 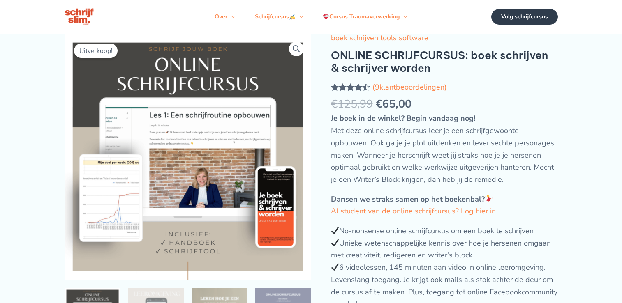 What do you see at coordinates (96, 51) in the screenshot?
I see `span: Uitverkoop!` at bounding box center [96, 51].